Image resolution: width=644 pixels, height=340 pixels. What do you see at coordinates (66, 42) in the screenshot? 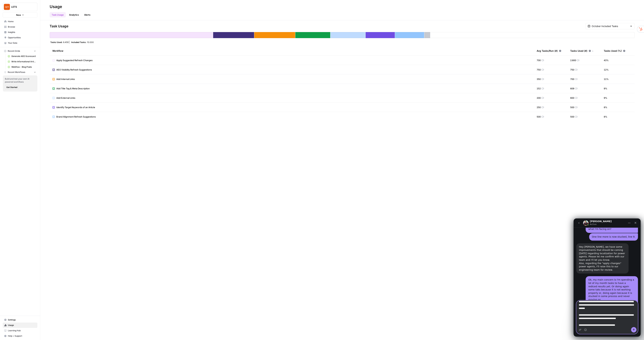
I see `span: 6.459` at bounding box center [66, 42].